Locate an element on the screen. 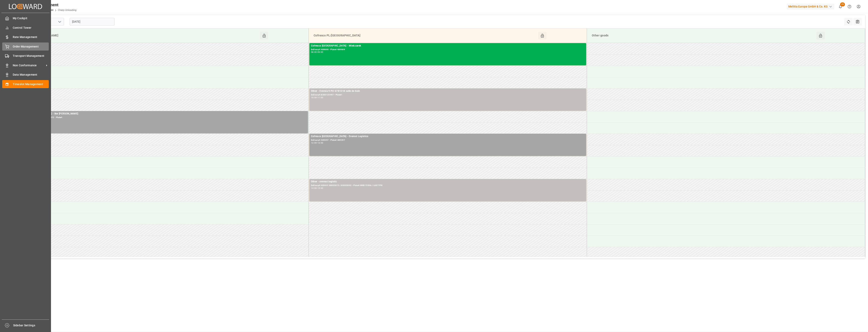 The height and width of the screenshot is (332, 868). div: 14:00 is located at coordinates (314, 188).